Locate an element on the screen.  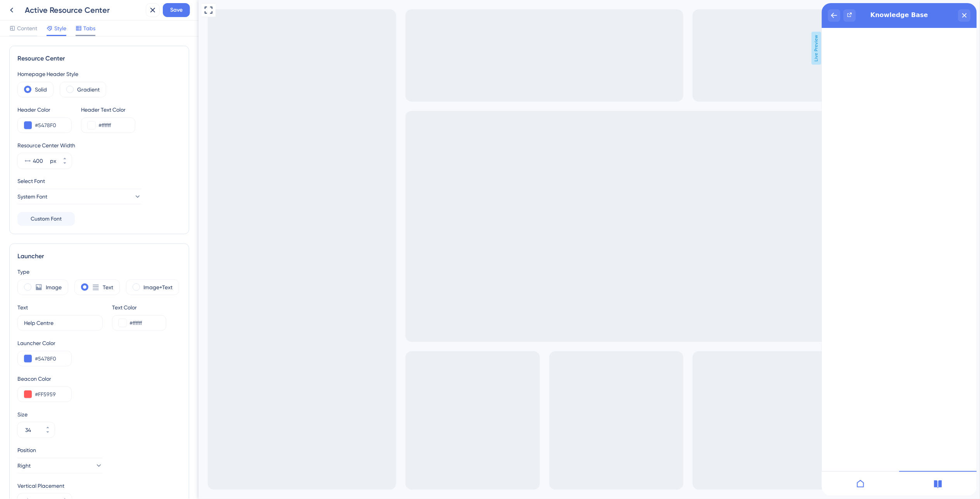
div: Vertical Placement is located at coordinates (45, 486).